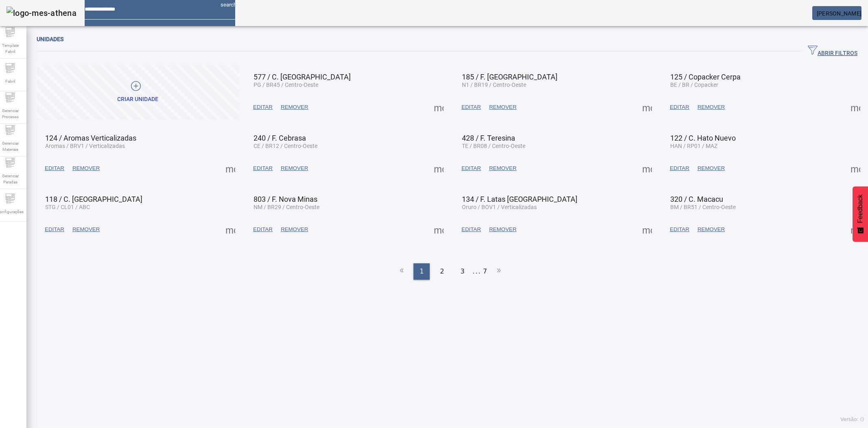  Describe the element at coordinates (10, 81) in the screenshot. I see `span: Fabril` at that location.